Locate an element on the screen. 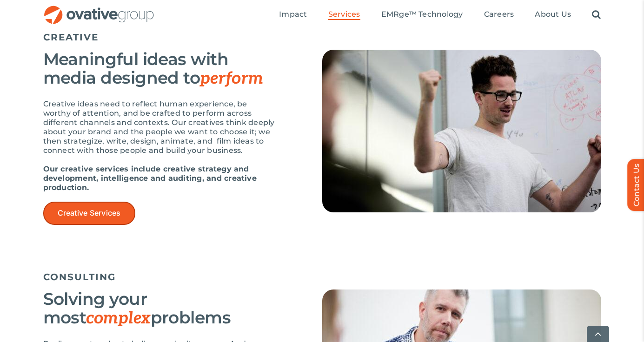 The width and height of the screenshot is (644, 342). h3: Meaningful ideas with media designed to is located at coordinates (159, 69).